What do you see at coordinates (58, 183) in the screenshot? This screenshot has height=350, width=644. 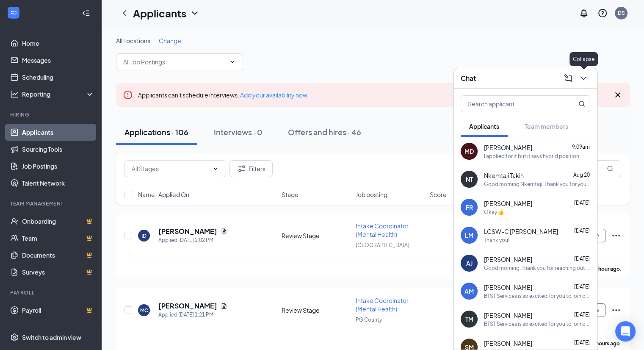 I see `a: Talent Network` at bounding box center [58, 183].